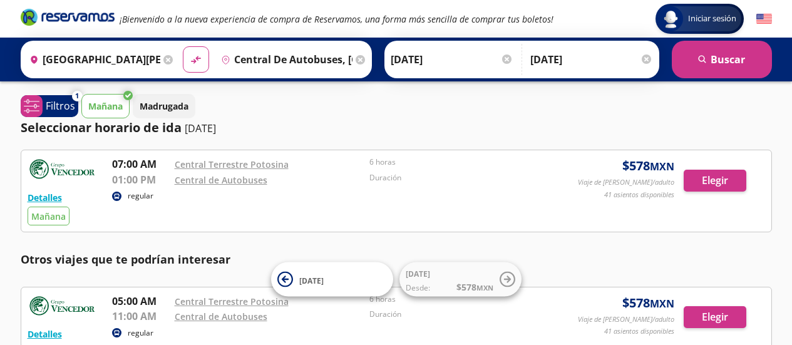  Describe the element at coordinates (418, 288) in the screenshot. I see `span: Desde:` at that location.